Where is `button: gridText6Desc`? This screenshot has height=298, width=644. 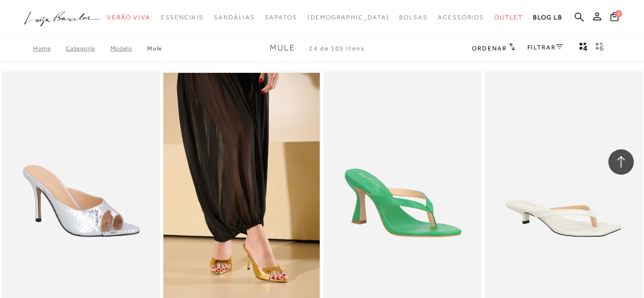
button: gridText6Desc is located at coordinates (600, 48).